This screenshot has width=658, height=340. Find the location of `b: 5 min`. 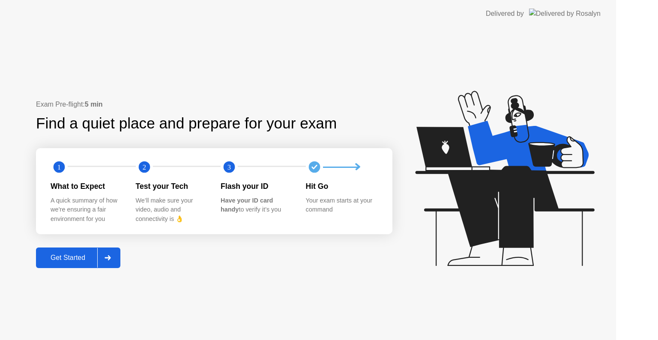

b: 5 min is located at coordinates (94, 104).